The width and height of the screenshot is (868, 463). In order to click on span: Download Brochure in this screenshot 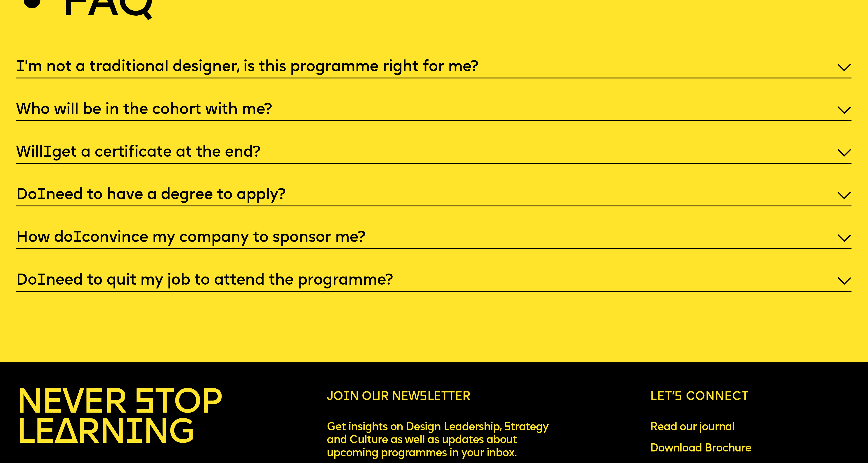, I will do `click(750, 448)`.